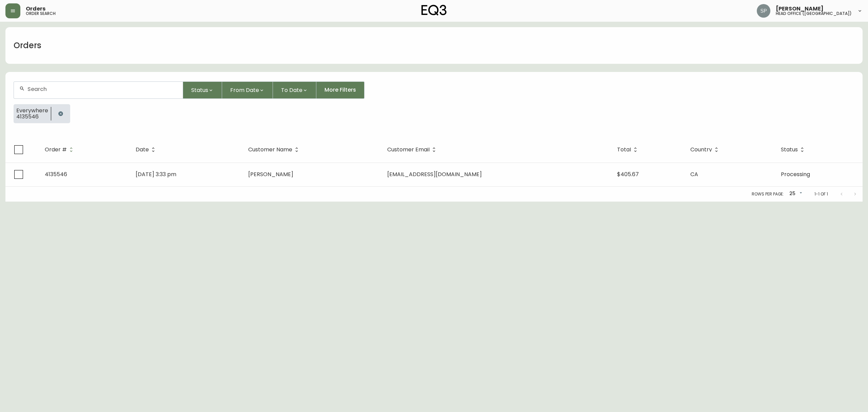 Image resolution: width=868 pixels, height=412 pixels. Describe the element at coordinates (36, 9) in the screenshot. I see `span: Orders` at that location.